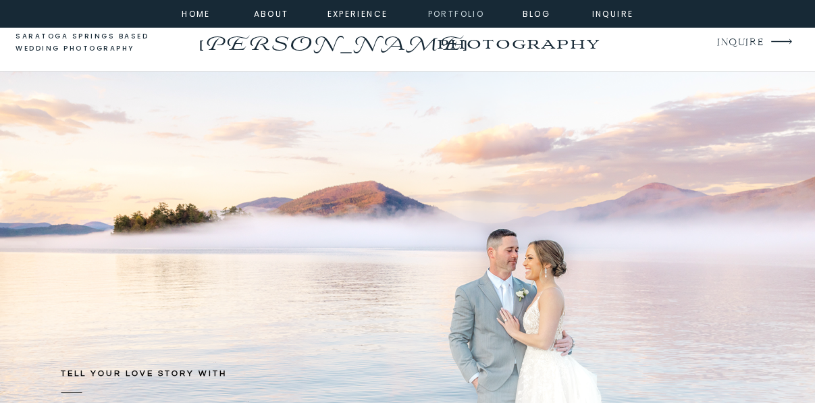 Image resolution: width=815 pixels, height=403 pixels. I want to click on nav: about, so click(269, 13).